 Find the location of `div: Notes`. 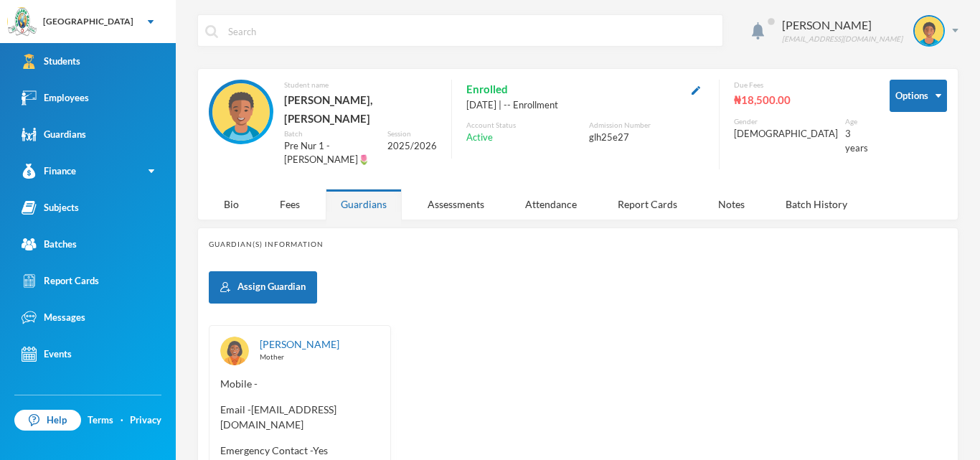

div: Notes is located at coordinates (731, 204).